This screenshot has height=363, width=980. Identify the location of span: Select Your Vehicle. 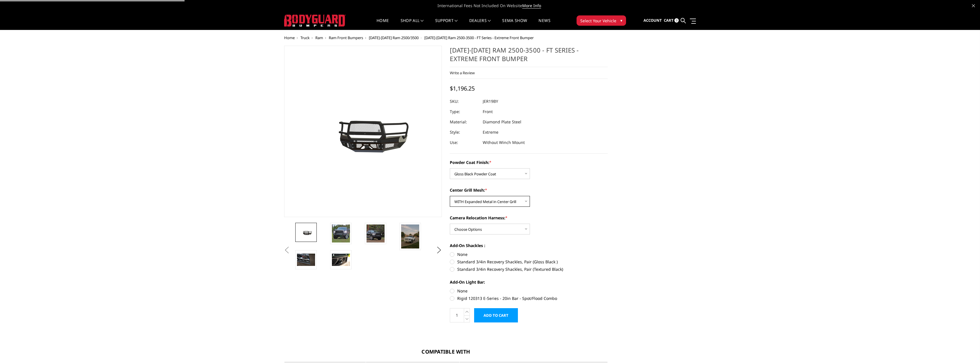
(598, 20).